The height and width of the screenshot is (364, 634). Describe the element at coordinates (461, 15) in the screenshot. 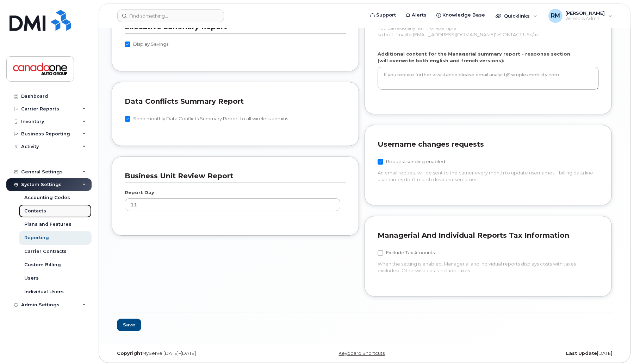

I see `a: Knowledge Base` at that location.